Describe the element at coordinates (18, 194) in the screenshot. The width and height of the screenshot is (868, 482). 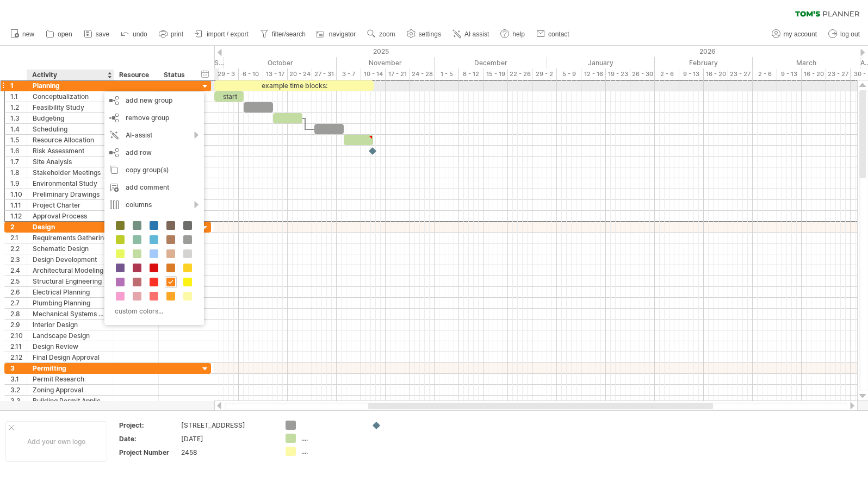
I see `div: 1.10` at that location.